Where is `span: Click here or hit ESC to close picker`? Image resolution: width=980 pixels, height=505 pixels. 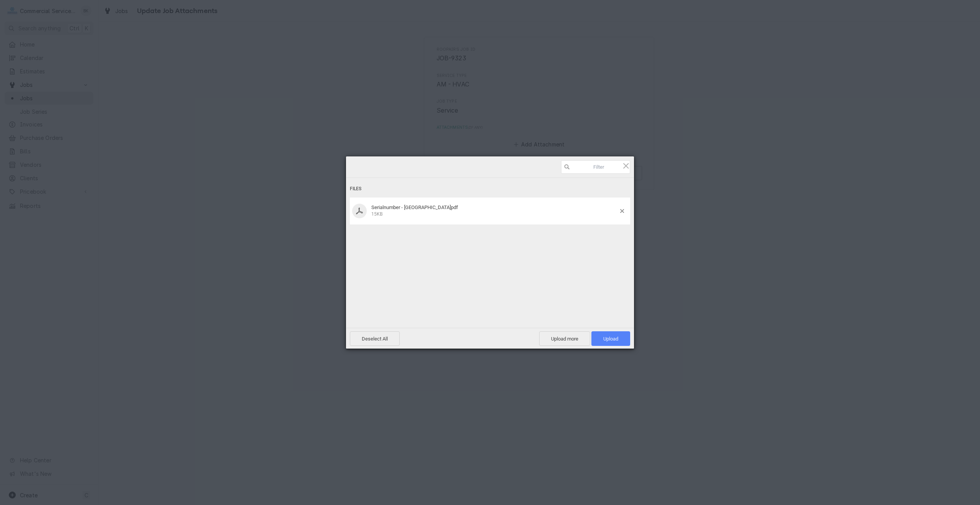 span: Click here or hit ESC to close picker is located at coordinates (626, 166).